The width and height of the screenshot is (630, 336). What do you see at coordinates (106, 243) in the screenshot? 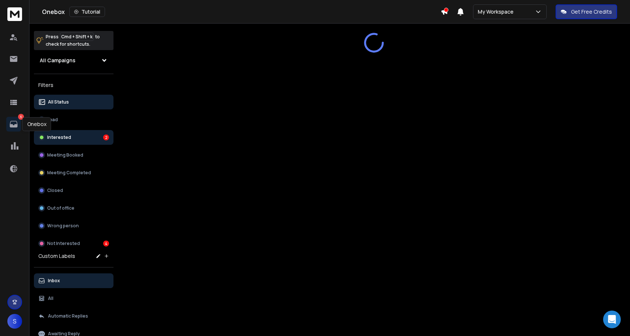
I see `div: 4` at bounding box center [106, 243].